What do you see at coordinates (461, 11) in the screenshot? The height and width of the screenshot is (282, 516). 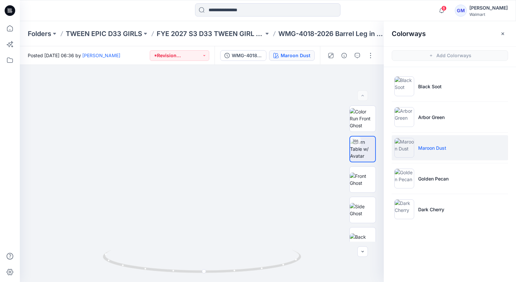 I see `div: GM` at bounding box center [461, 11].